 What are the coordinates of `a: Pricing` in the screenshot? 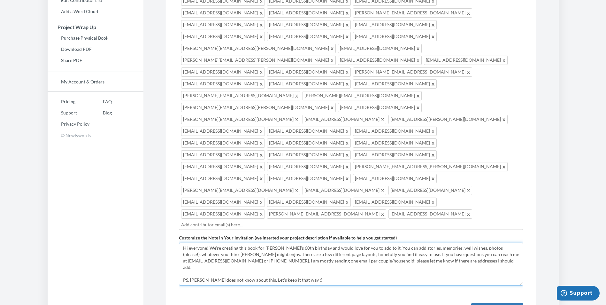 It's located at (68, 102).